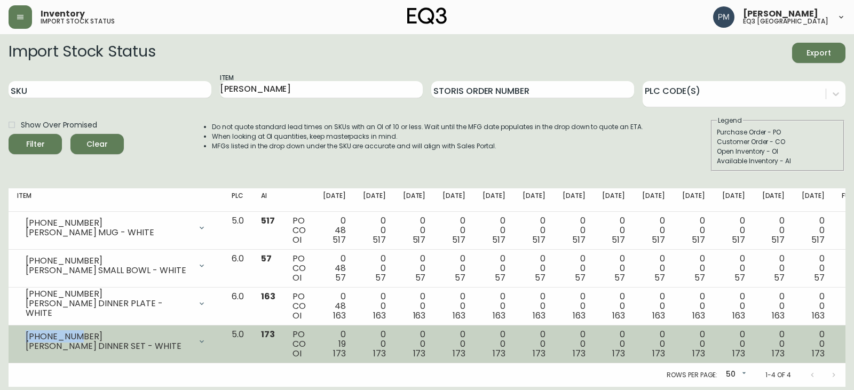 The image size is (854, 390). What do you see at coordinates (238, 231) in the screenshot?
I see `td: 5.0` at bounding box center [238, 231].